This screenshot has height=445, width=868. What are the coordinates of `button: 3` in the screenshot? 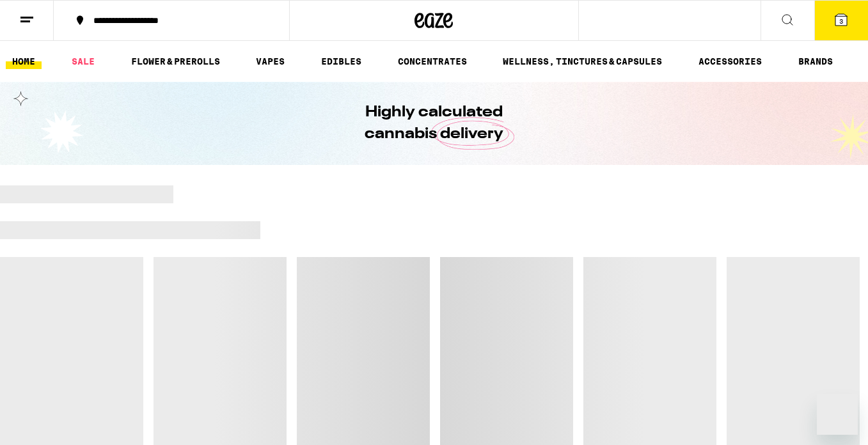 It's located at (841, 20).